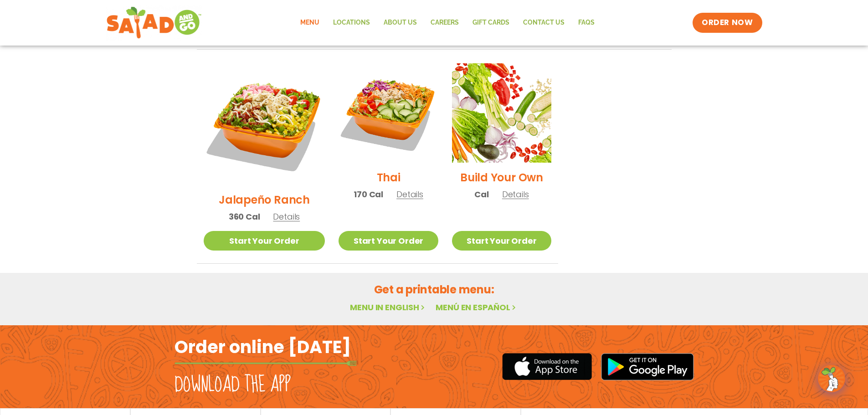  What do you see at coordinates (232, 385) in the screenshot?
I see `h2: Download the app` at bounding box center [232, 385].